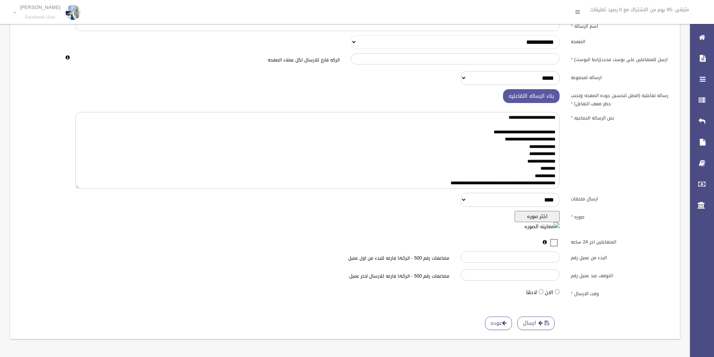 The image size is (714, 357). Describe the element at coordinates (498, 323) in the screenshot. I see `a: عوده` at that location.